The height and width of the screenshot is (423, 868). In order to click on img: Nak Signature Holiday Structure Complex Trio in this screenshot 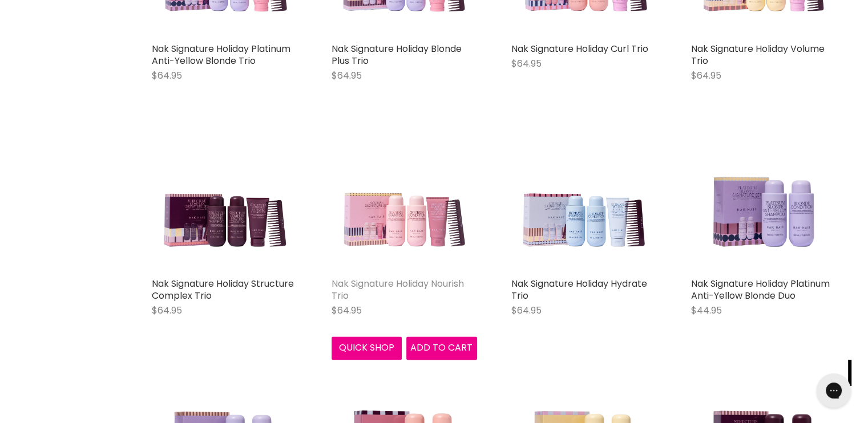, I will do `click(224, 199)`.